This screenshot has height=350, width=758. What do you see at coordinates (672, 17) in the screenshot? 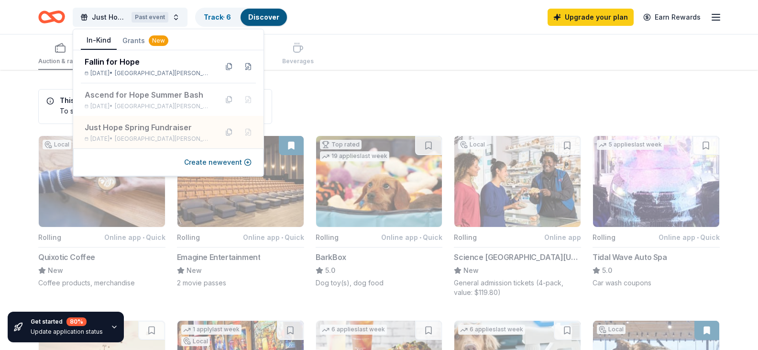
I see `a: Earn Rewards` at bounding box center [672, 17].